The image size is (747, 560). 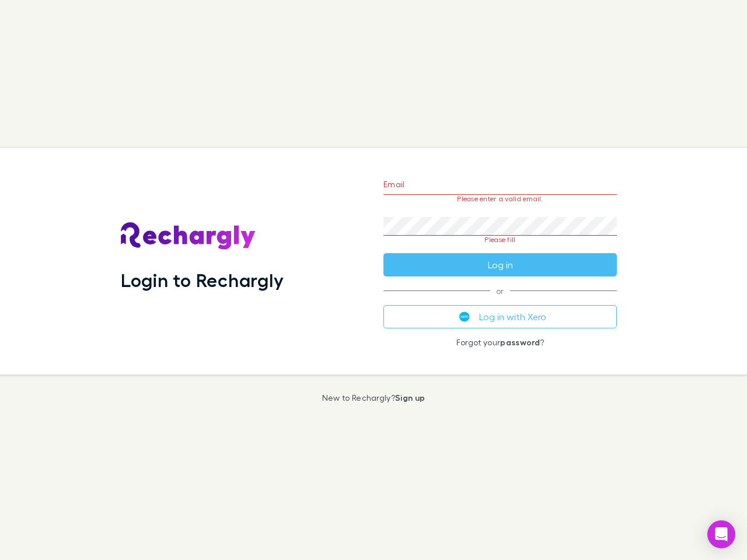 I want to click on div: Open Intercom Messenger, so click(x=722, y=535).